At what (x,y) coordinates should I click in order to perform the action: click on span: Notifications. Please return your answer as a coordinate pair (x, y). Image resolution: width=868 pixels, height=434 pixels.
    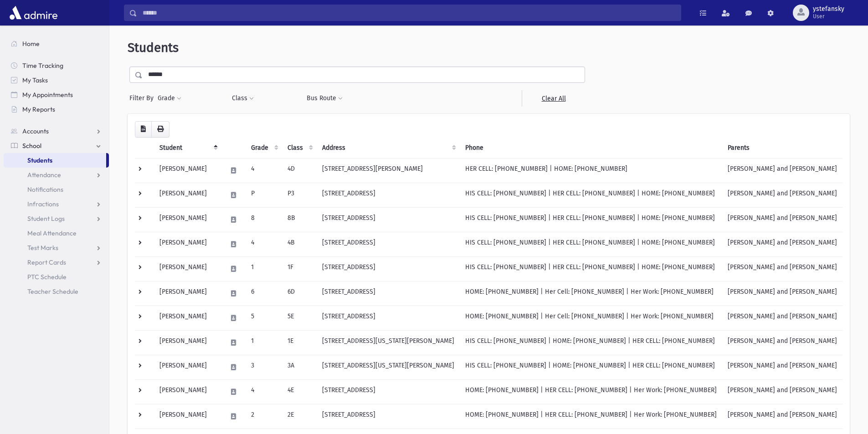
    Looking at the image, I should click on (45, 189).